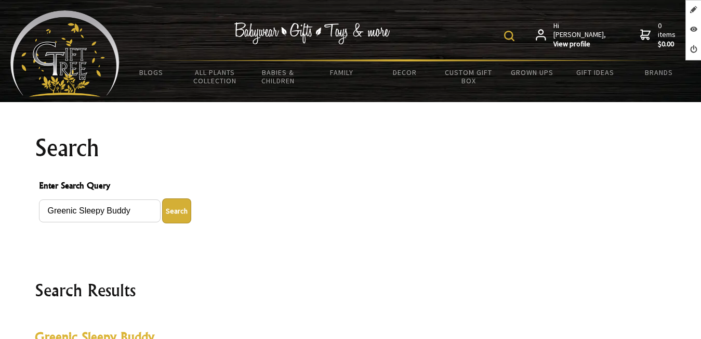 The height and width of the screenshot is (339, 701). I want to click on a: 0 items$0.00, so click(659, 35).